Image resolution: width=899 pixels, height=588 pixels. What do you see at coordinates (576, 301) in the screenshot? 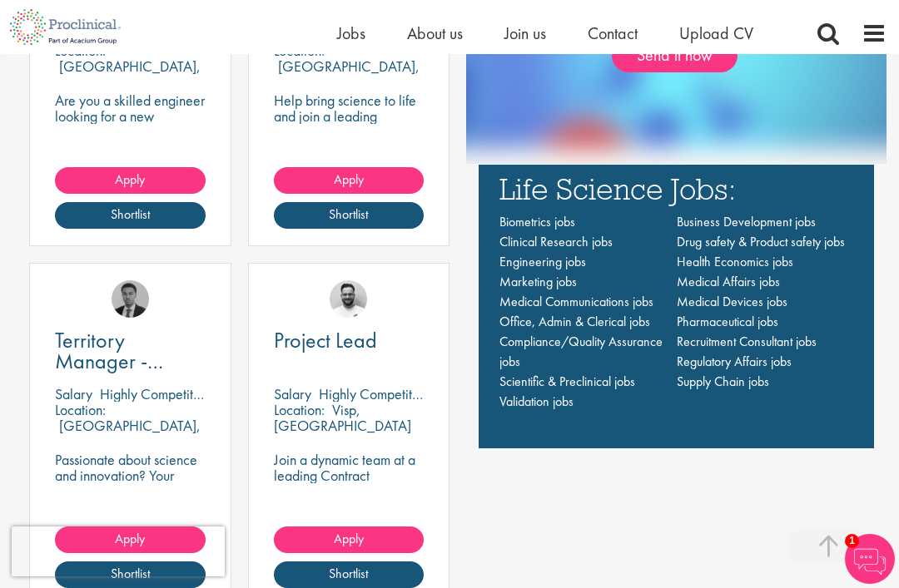
I see `a: Medical Communications jobs` at bounding box center [576, 301].